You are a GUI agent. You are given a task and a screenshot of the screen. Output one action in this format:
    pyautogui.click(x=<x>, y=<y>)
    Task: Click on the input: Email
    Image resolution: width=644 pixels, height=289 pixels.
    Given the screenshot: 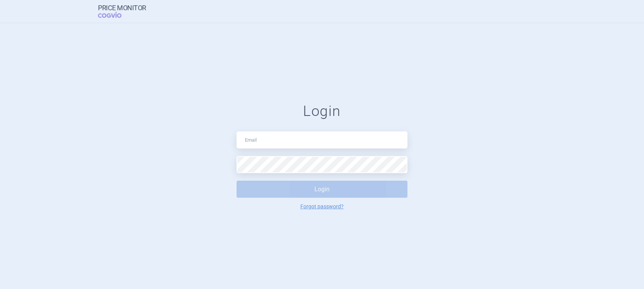 What is the action you would take?
    pyautogui.click(x=322, y=140)
    